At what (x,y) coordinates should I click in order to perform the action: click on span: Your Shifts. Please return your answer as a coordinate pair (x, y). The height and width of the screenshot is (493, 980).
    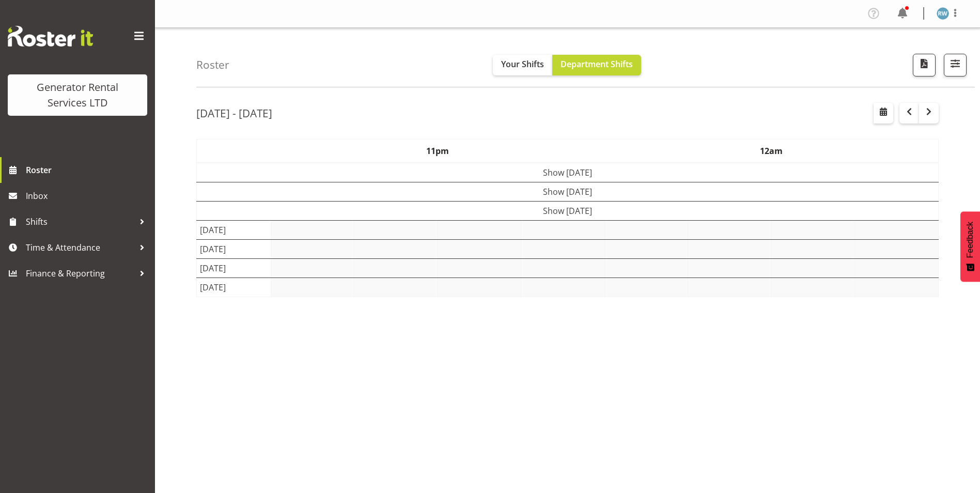
    Looking at the image, I should click on (522, 64).